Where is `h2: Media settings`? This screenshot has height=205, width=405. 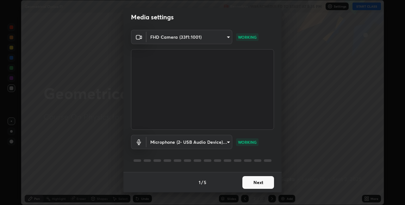 h2: Media settings is located at coordinates (152, 17).